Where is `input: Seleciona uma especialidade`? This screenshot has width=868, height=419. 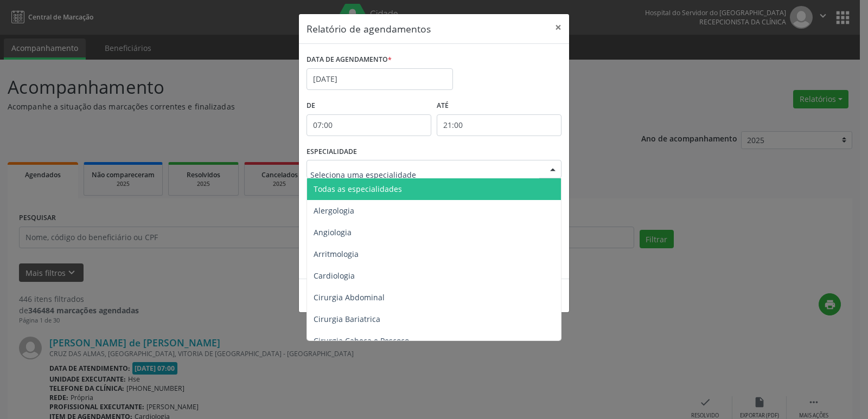 input: Seleciona uma especialidade is located at coordinates (425, 174).